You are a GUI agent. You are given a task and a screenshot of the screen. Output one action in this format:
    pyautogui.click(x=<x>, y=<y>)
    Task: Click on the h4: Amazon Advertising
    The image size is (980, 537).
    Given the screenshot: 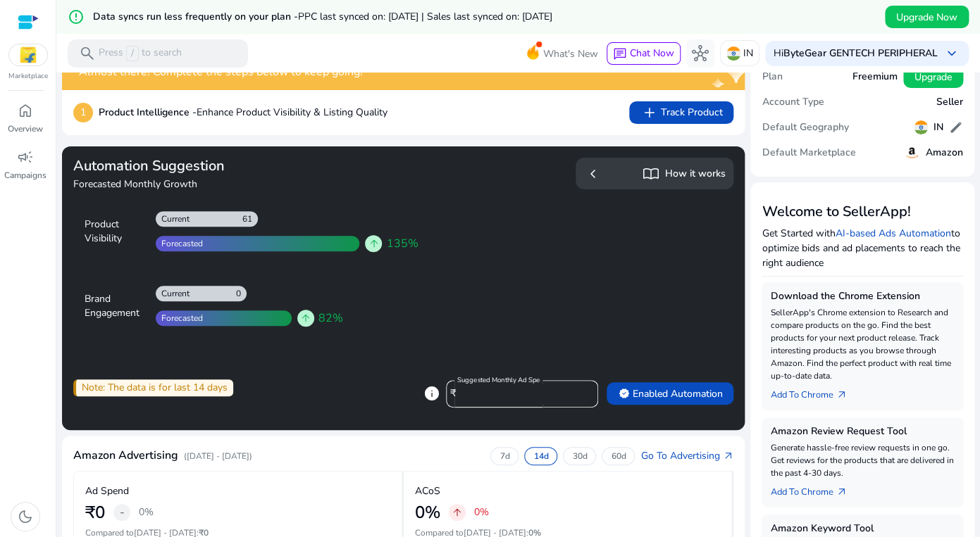 What is the action you would take?
    pyautogui.click(x=125, y=455)
    